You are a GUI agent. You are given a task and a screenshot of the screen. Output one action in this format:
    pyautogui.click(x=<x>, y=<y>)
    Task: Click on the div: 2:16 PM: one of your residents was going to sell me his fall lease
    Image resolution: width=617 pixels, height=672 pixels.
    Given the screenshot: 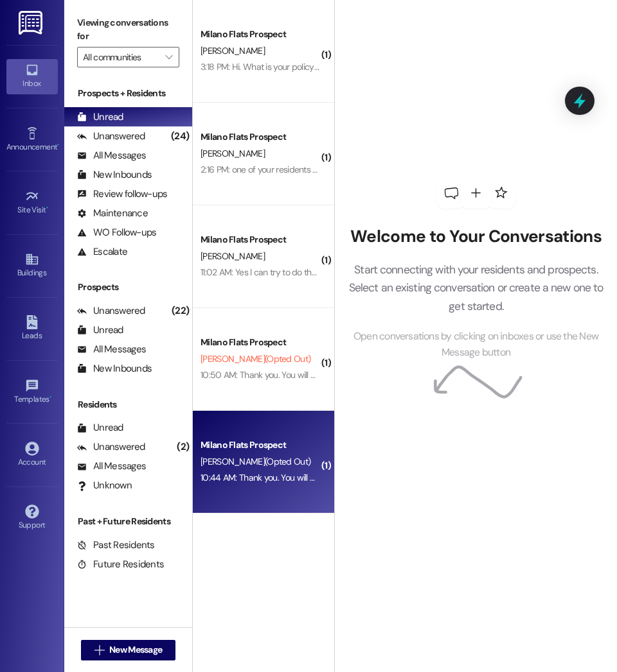 What is the action you would take?
    pyautogui.click(x=317, y=169)
    